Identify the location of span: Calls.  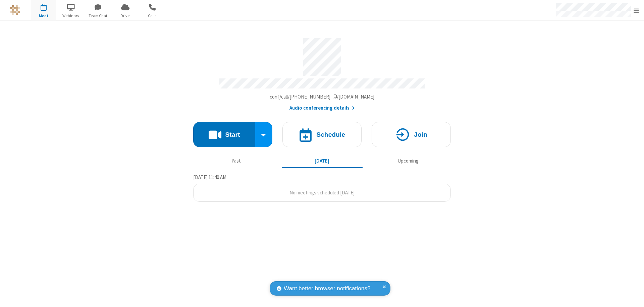
(152, 16).